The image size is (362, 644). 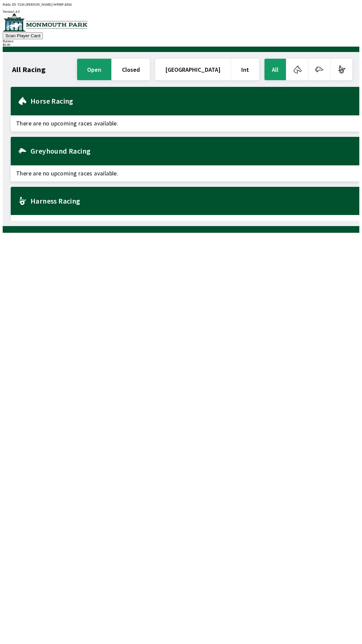 What do you see at coordinates (181, 44) in the screenshot?
I see `div: $ 0.00` at bounding box center [181, 44].